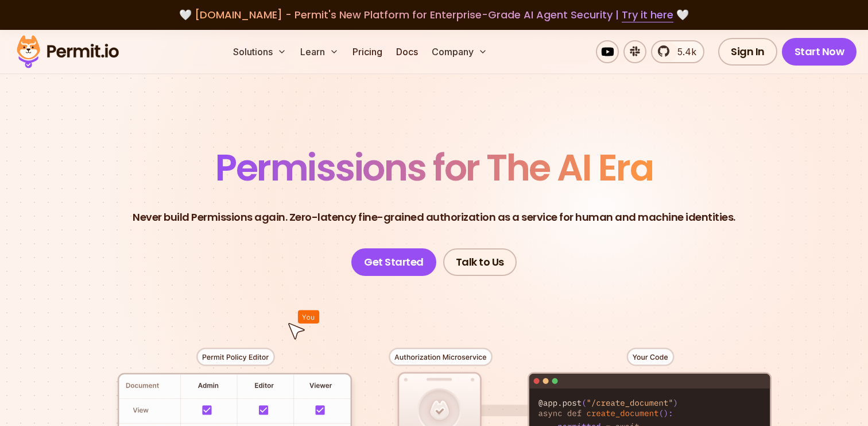 This screenshot has width=868, height=426. I want to click on button: Learn, so click(319, 52).